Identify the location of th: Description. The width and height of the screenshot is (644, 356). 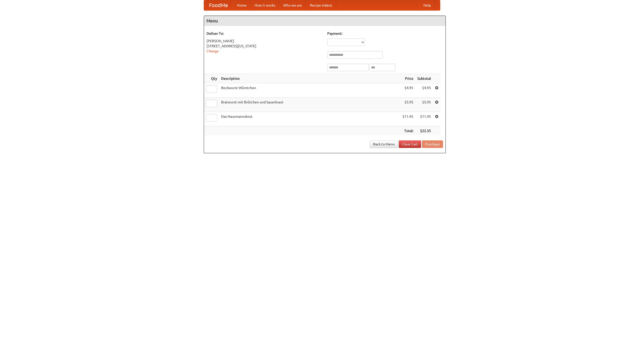
(310, 79).